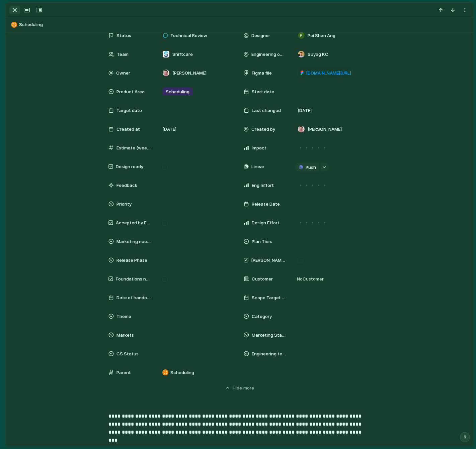  What do you see at coordinates (125, 336) in the screenshot?
I see `span: Markets` at bounding box center [125, 336].